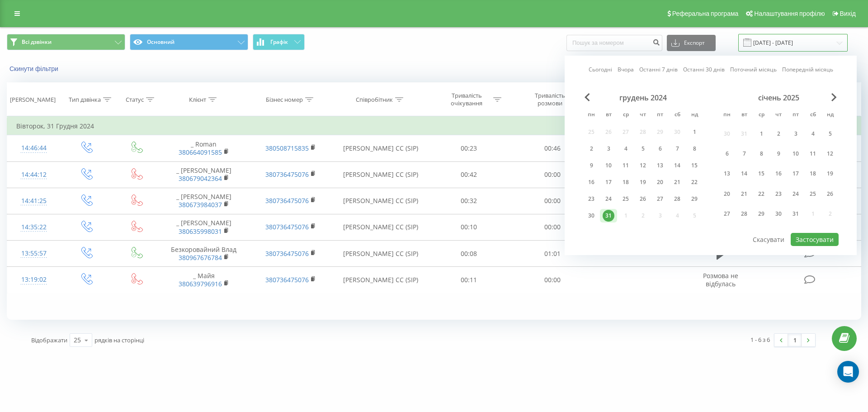  Describe the element at coordinates (587, 97) in the screenshot. I see `span: Previous Month` at that location.